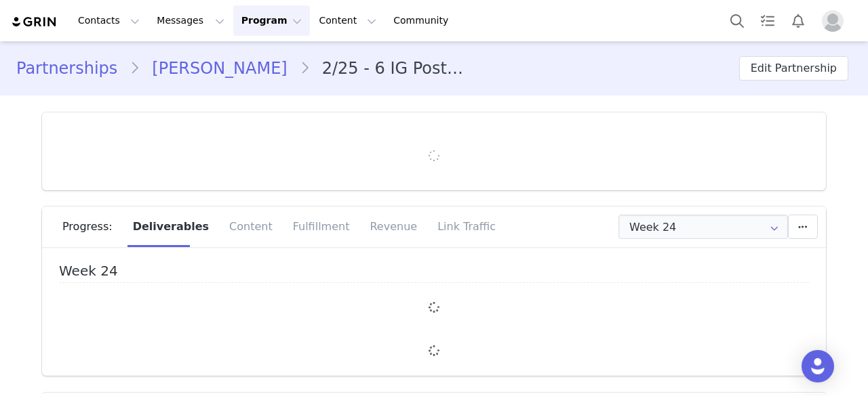 This screenshot has height=396, width=868. Describe the element at coordinates (424, 20) in the screenshot. I see `a: Community` at that location.